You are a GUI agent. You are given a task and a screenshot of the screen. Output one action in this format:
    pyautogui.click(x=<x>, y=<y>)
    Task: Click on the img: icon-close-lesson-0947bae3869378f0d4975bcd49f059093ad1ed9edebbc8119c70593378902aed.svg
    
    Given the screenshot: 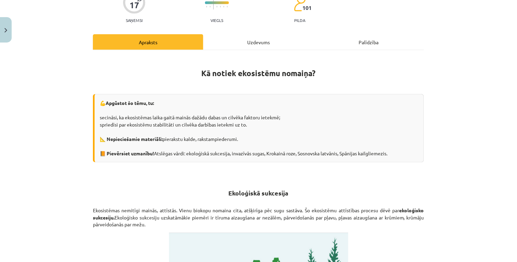 What is the action you would take?
    pyautogui.click(x=6, y=30)
    